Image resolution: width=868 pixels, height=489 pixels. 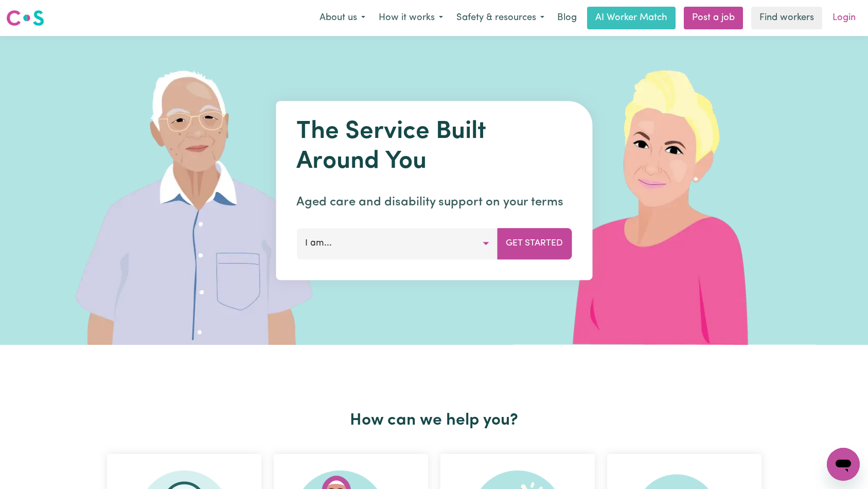 I want to click on p: Aged care and disability support on your terms, so click(x=434, y=203).